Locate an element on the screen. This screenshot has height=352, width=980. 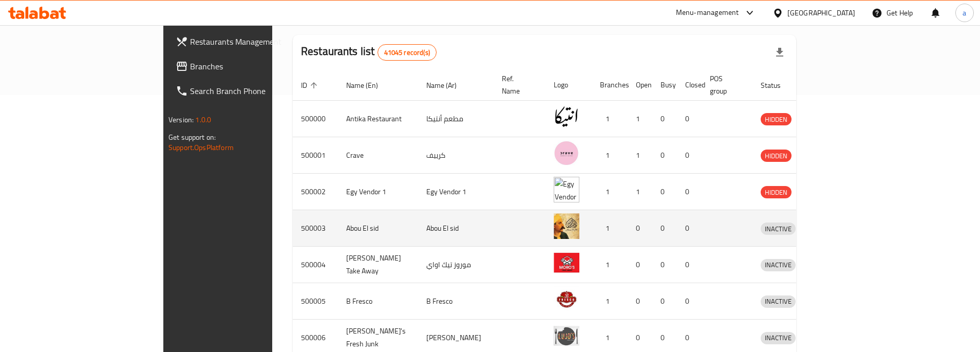
img: B Fresco is located at coordinates (567, 300).